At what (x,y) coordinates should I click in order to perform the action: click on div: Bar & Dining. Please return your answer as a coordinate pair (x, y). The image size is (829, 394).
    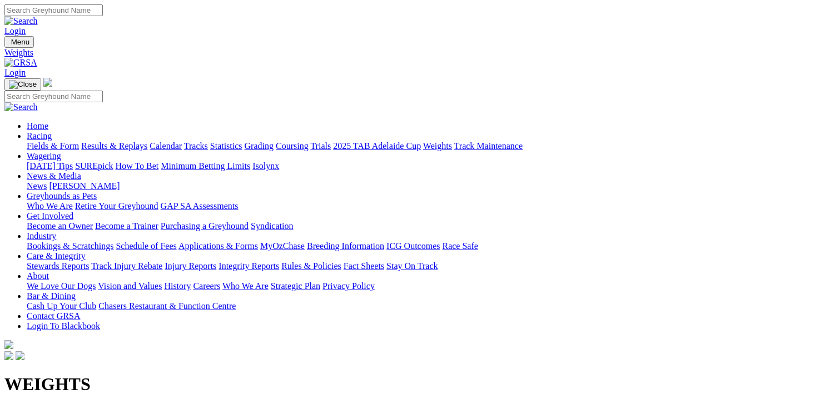
    Looking at the image, I should click on (425, 306).